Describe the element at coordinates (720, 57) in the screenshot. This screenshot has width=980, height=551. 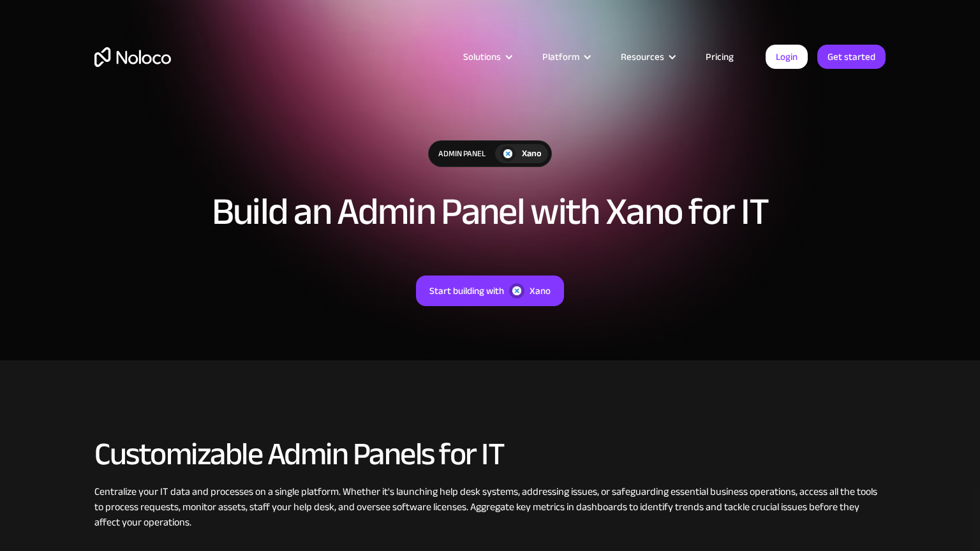
I see `a: Pricing` at that location.